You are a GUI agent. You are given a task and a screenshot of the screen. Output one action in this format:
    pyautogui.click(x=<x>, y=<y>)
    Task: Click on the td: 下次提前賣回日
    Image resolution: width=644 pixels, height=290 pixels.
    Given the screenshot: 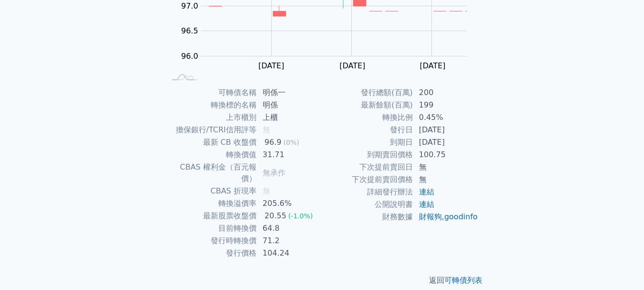 What is the action you would take?
    pyautogui.click(x=368, y=167)
    